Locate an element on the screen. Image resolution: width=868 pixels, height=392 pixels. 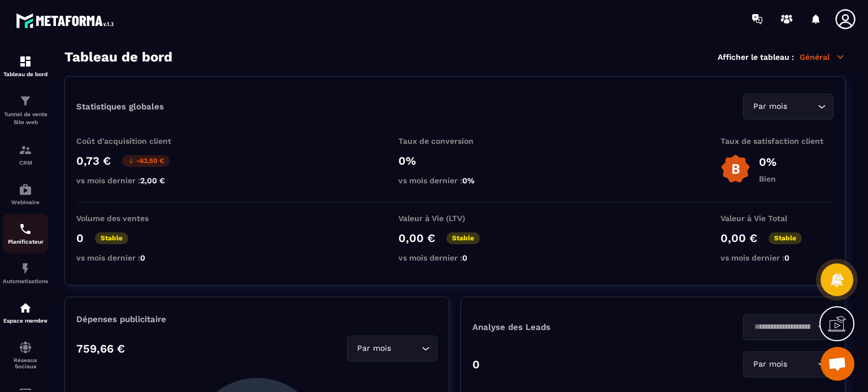
img: scheduler is located at coordinates (25, 230).